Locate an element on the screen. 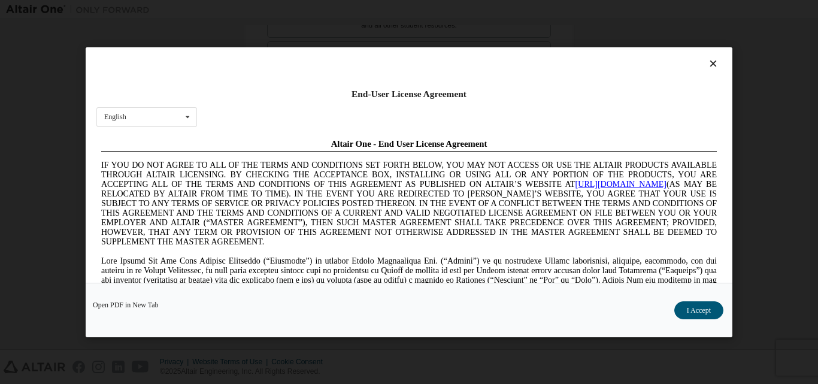 Image resolution: width=818 pixels, height=384 pixels. span: IF YOU DO NOT AGREE TO ALL OF THE TERMS AND CONDITIONS SET FORTH BELOW, YOU MAY NOT ACCESS OR USE... is located at coordinates (313, 69).